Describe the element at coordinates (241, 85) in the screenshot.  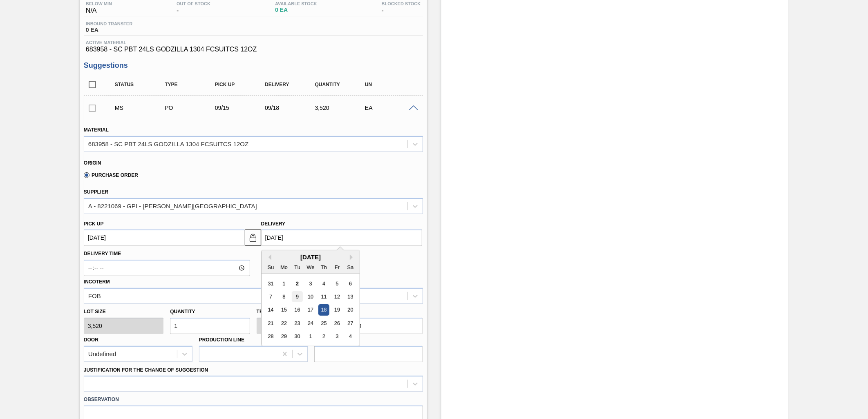
I see `div: Pick up` at that location.